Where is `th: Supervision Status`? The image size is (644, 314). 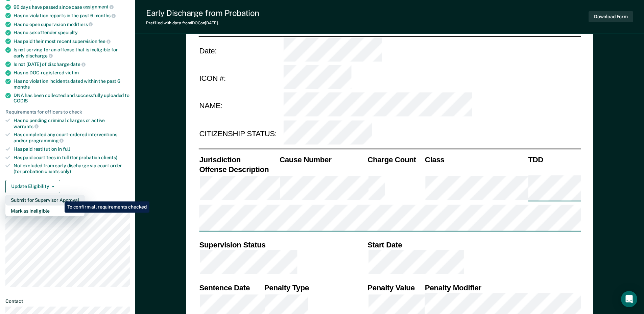 th: Supervision Status is located at coordinates (283, 244).